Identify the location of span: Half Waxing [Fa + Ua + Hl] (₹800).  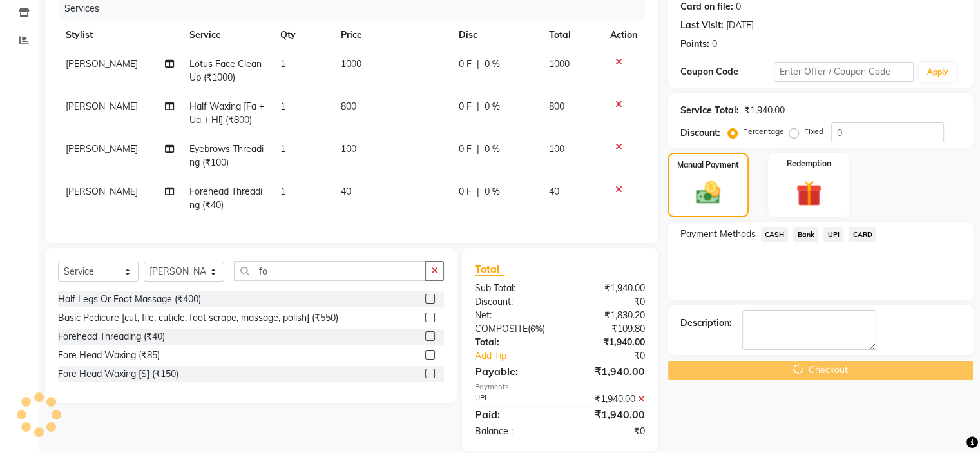
(227, 112).